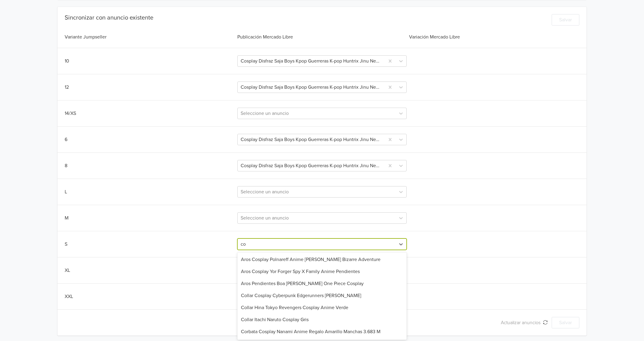 The height and width of the screenshot is (341, 644). I want to click on div: 10, so click(150, 61).